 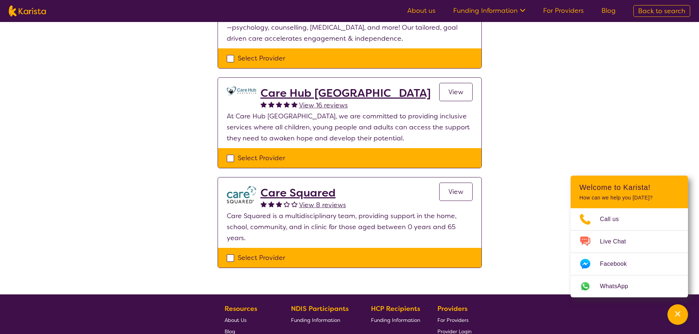 I want to click on img: ghwmlfce3t00xkecpakn.jpg, so click(x=241, y=91).